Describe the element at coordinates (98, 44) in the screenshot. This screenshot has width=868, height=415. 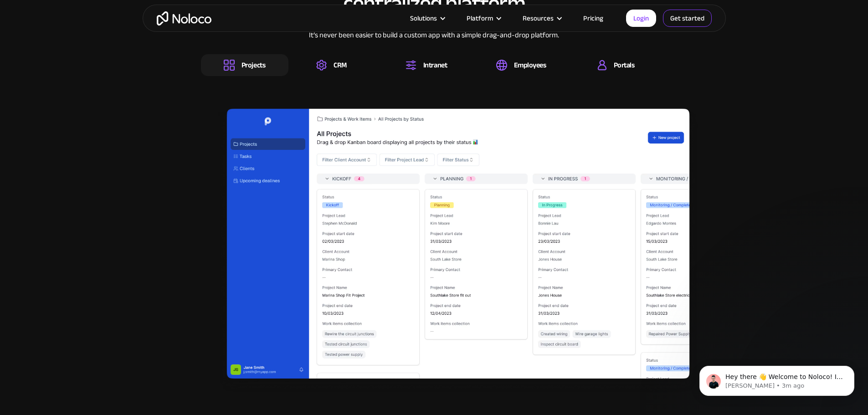
I see `span: Hey there 👋 Welcome to Noloco! If you have any questions, just reply to this message. [GEOGRAPHIC...` at that location.